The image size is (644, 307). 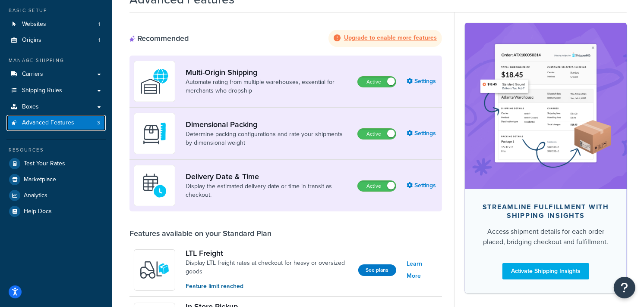 What do you see at coordinates (32, 40) in the screenshot?
I see `span: Origins` at bounding box center [32, 40].